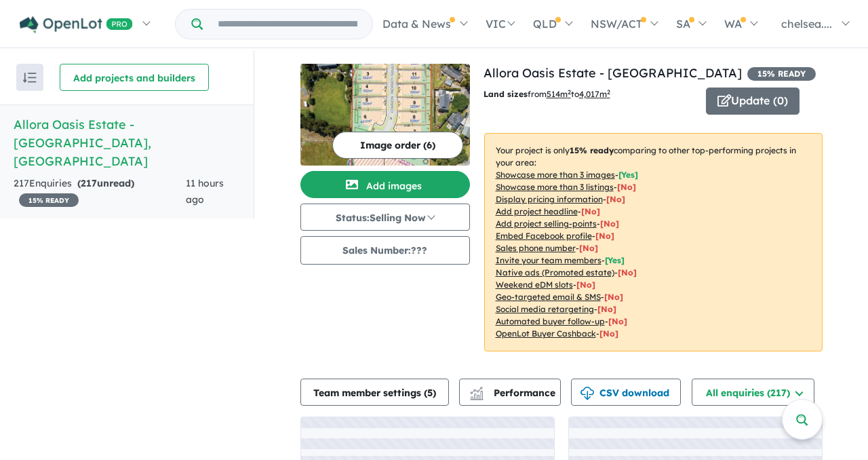 Image resolution: width=868 pixels, height=460 pixels. I want to click on img: bar-chart.svg, so click(477, 395).